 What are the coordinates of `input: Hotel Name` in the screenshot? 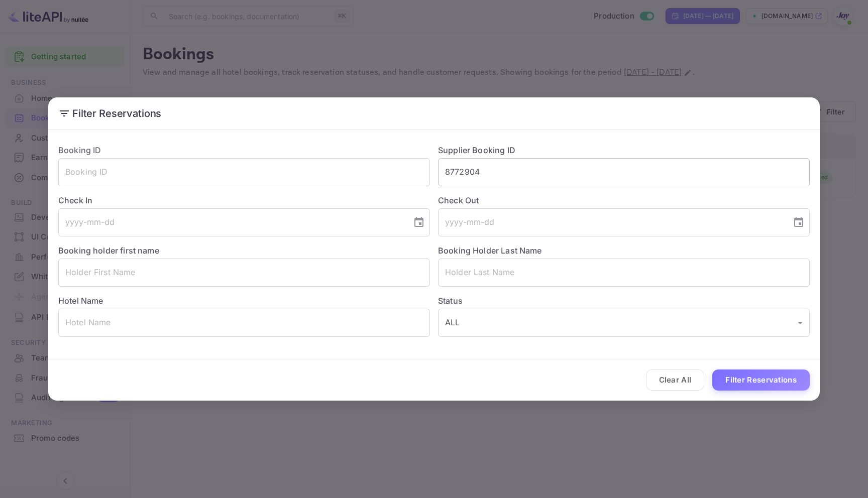 It's located at (244, 323).